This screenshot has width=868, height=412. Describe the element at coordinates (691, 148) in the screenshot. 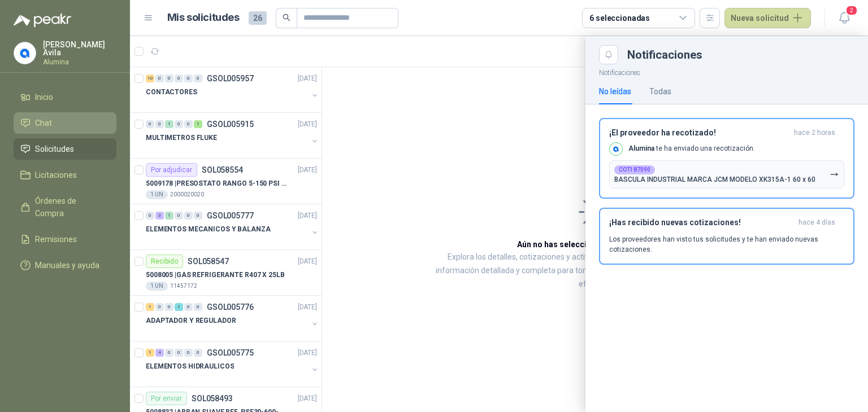

I see `p: te ha enviado una recotización.` at that location.